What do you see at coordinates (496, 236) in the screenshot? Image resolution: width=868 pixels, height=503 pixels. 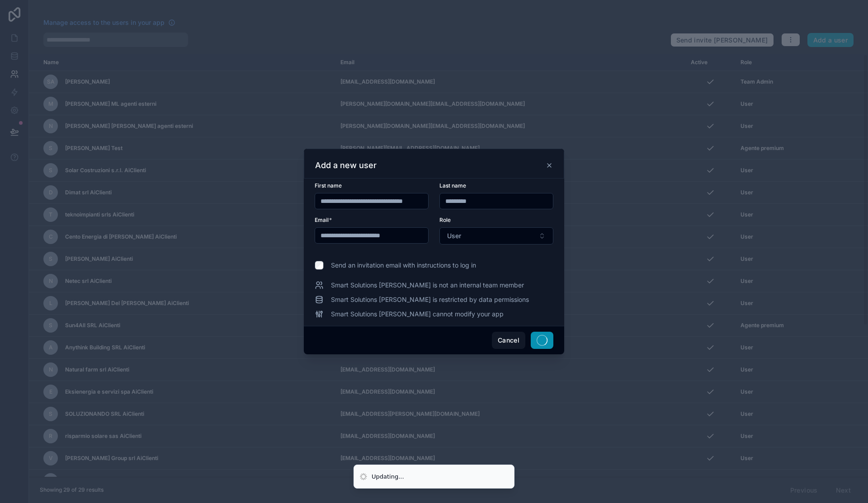 I see `button: Select Button` at bounding box center [496, 236].